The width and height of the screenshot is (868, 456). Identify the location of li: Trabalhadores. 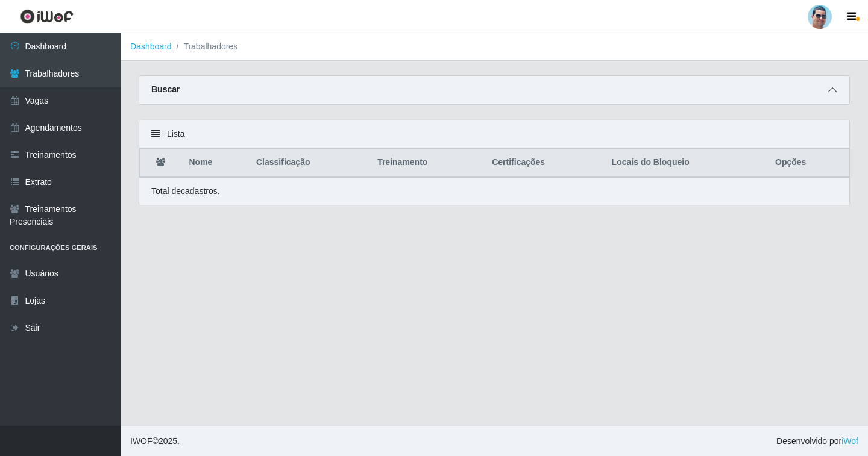
(205, 46).